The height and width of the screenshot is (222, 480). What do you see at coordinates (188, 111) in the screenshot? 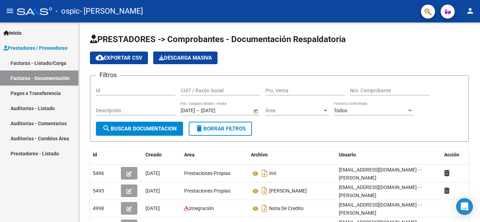
I see `input: Fecha inicio` at bounding box center [188, 111].